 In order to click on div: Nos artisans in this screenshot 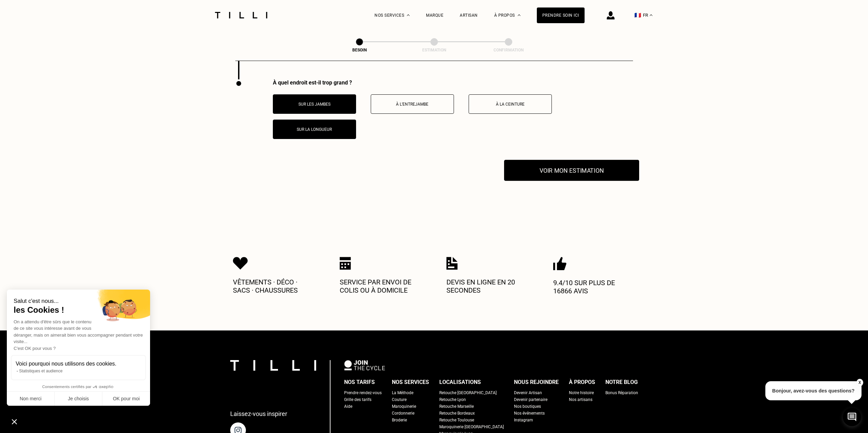, I will do `click(581, 399)`.